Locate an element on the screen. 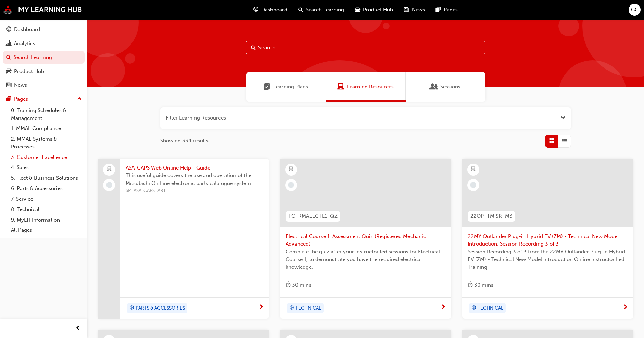 This screenshot has width=644, height=338. a: Product Hub is located at coordinates (43, 71).